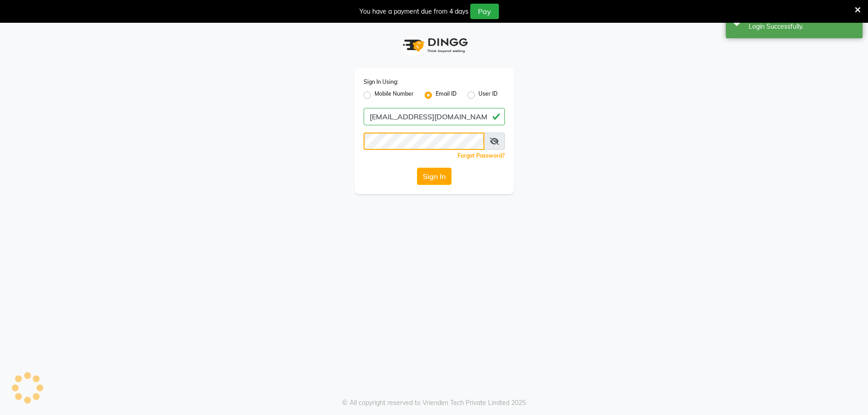 The height and width of the screenshot is (415, 868). I want to click on div: You have a payment due from 4 days, so click(413, 11).